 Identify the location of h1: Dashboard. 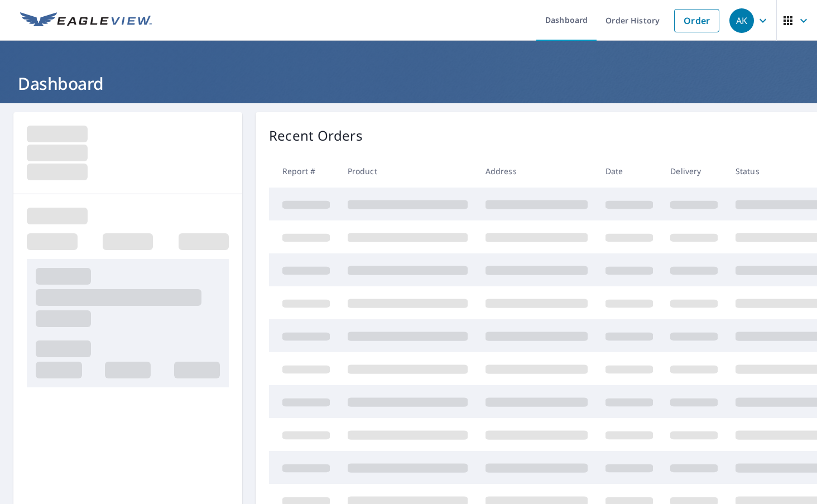
(409, 83).